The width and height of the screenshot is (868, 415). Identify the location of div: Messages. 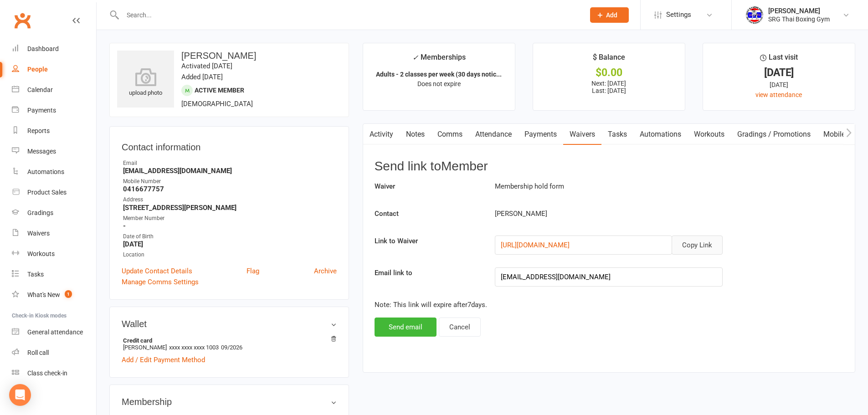
(42, 151).